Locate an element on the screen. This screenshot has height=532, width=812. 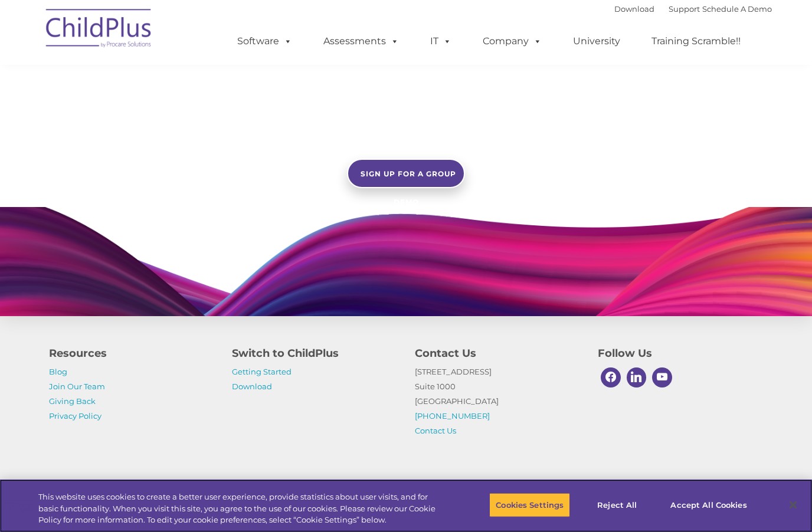
h4: Follow Us is located at coordinates (680, 353).